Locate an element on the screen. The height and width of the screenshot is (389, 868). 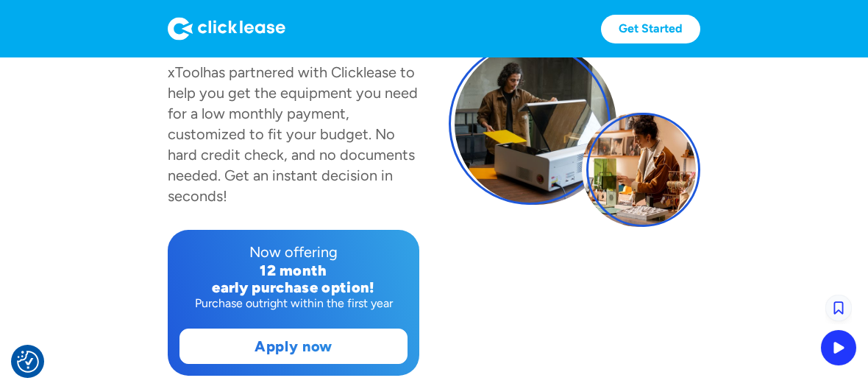
img: Logo is located at coordinates (226, 29).